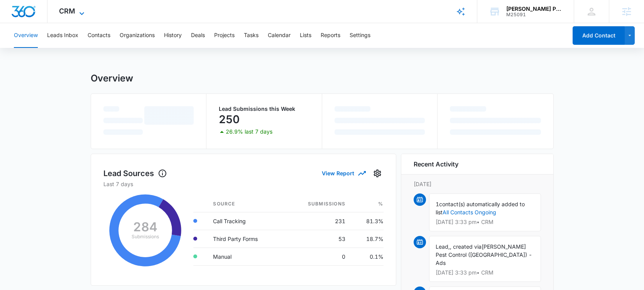  Describe the element at coordinates (135, 173) in the screenshot. I see `h1: Lead Sources` at that location.